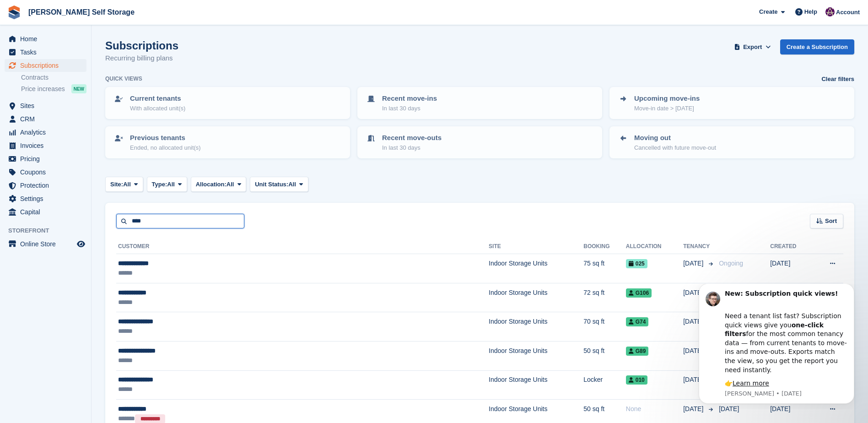 This screenshot has width=868, height=423. I want to click on b: New: Subscription quick views!, so click(96, 10).